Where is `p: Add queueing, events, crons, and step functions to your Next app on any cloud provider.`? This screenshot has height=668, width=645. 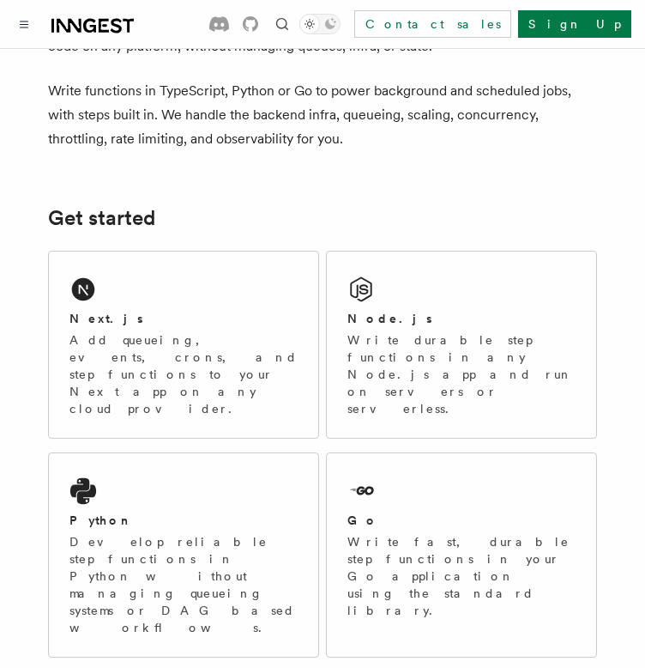
p: Add queueing, events, crons, and step functions to your Next app on any cloud provider. is located at coordinates (184, 374).